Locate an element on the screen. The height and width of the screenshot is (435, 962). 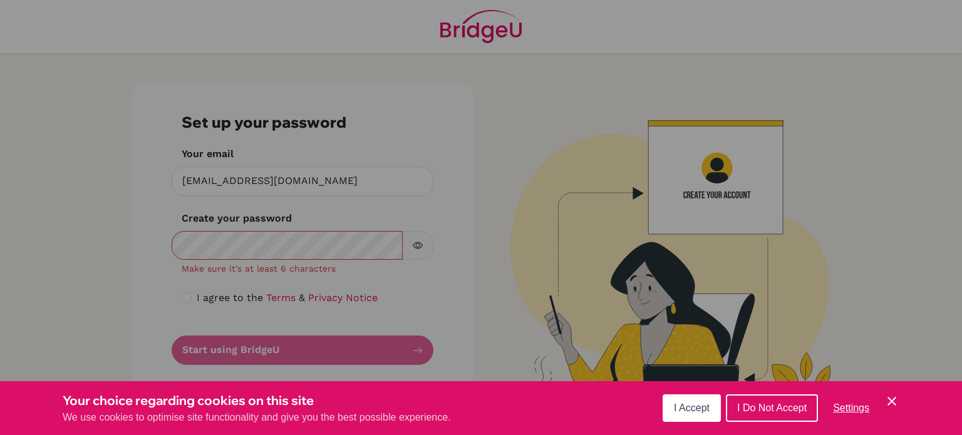
button: Save and close is located at coordinates (892, 401).